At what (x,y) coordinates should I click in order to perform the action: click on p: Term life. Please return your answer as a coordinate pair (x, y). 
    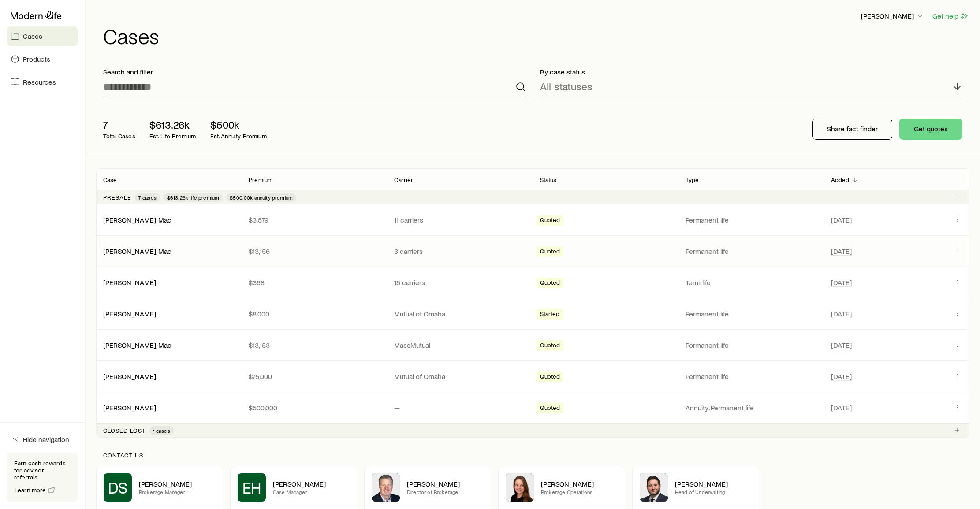
    Looking at the image, I should click on (751, 283).